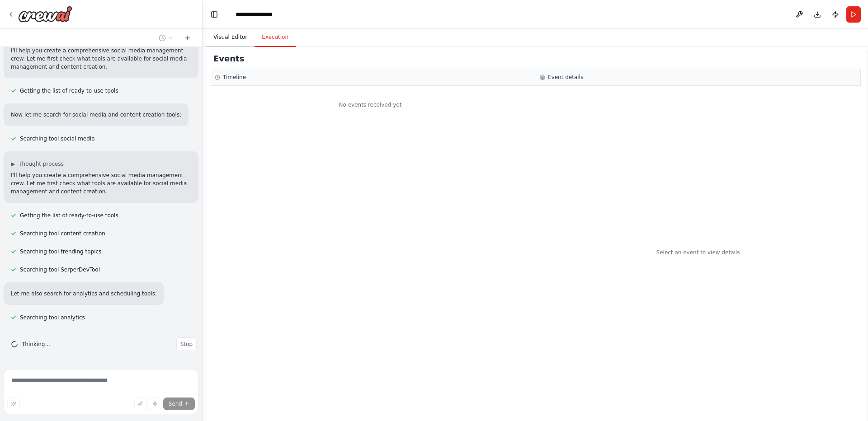 Image resolution: width=868 pixels, height=421 pixels. What do you see at coordinates (53, 317) in the screenshot?
I see `span: Searching tool analytics` at bounding box center [53, 317].